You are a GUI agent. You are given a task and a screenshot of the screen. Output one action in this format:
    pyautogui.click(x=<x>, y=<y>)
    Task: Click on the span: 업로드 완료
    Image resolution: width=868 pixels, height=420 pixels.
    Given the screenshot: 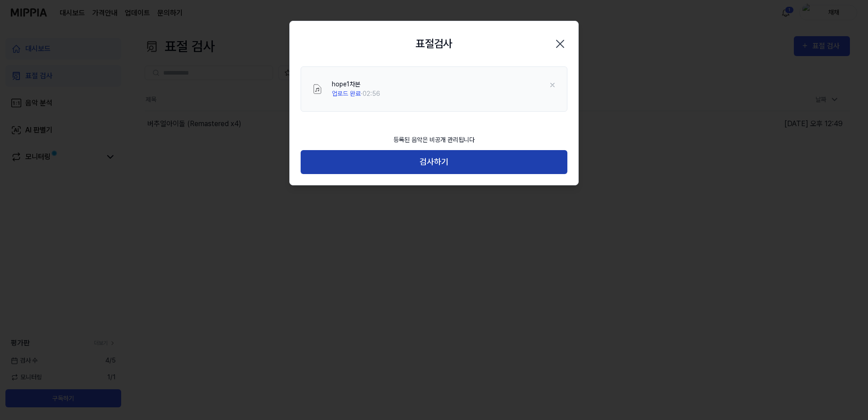 What is the action you would take?
    pyautogui.click(x=346, y=93)
    